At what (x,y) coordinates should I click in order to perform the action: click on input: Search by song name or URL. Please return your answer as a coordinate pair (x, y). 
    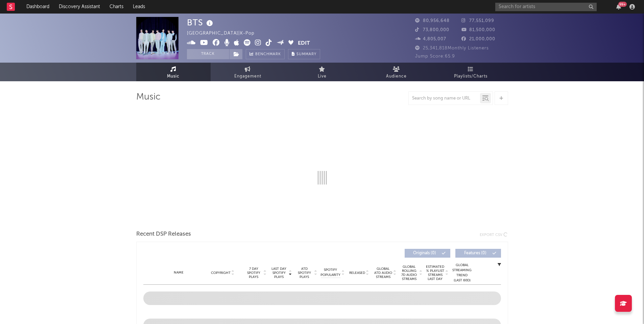
    Looking at the image, I should click on (444, 99).